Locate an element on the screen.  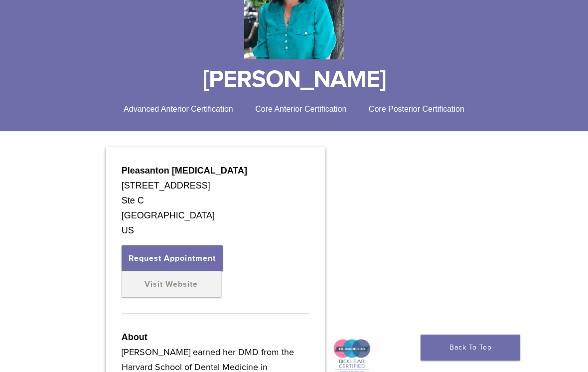
div: Ste C is located at coordinates (216, 201).